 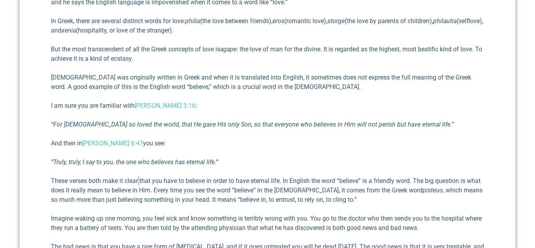 I want to click on p: And then in you see:, so click(x=268, y=143).